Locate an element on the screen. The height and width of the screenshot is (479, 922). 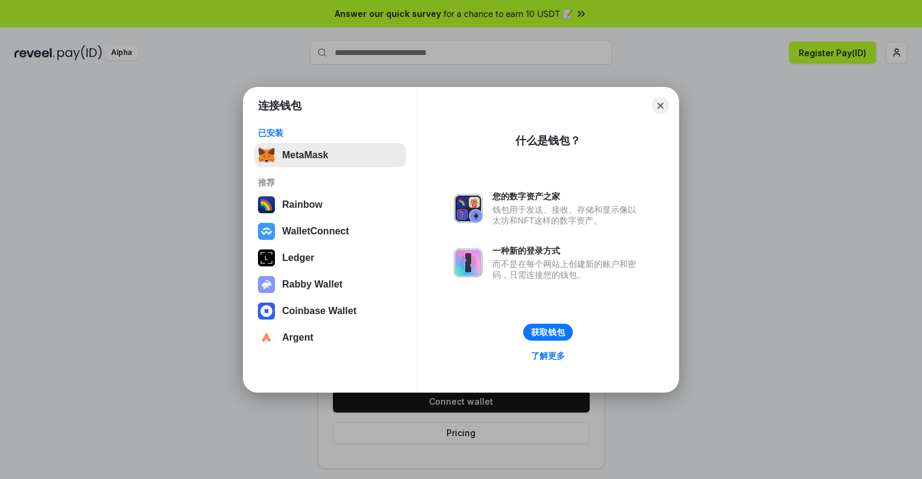
div: 了解更多 is located at coordinates (548, 356).